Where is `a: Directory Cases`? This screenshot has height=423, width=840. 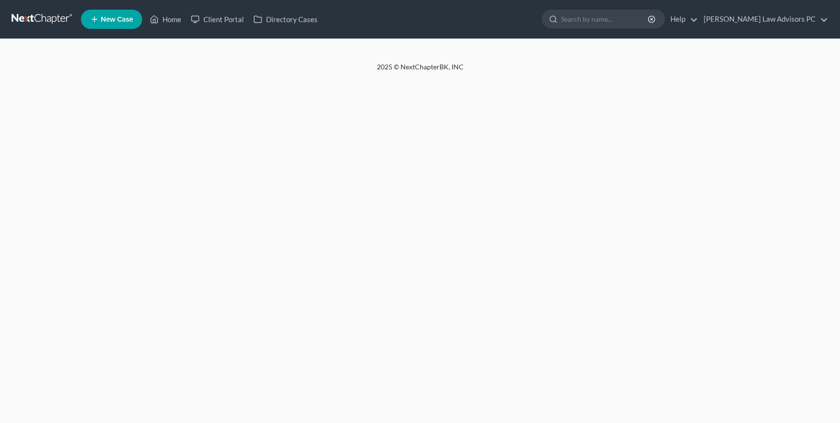
a: Directory Cases is located at coordinates (285, 19).